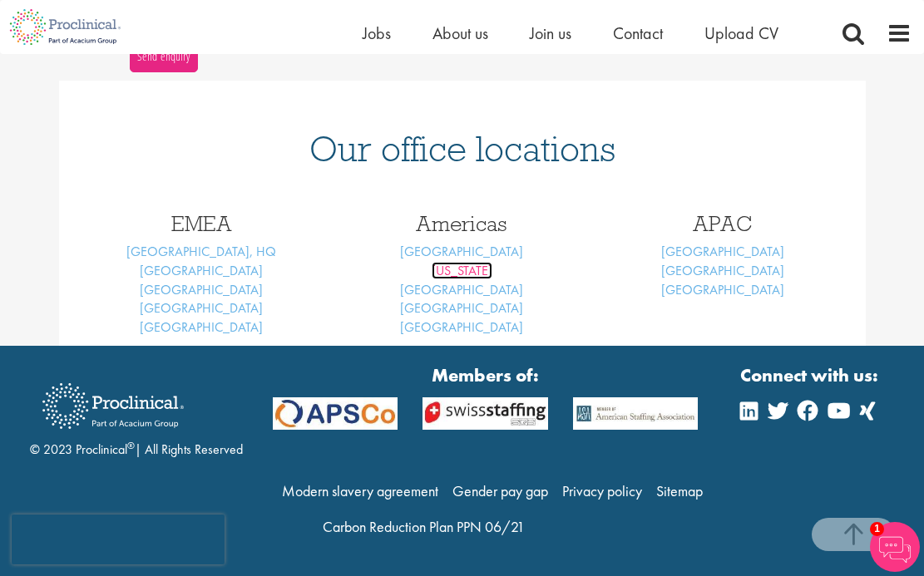 This screenshot has width=924, height=576. Describe the element at coordinates (877, 529) in the screenshot. I see `span: 1` at that location.